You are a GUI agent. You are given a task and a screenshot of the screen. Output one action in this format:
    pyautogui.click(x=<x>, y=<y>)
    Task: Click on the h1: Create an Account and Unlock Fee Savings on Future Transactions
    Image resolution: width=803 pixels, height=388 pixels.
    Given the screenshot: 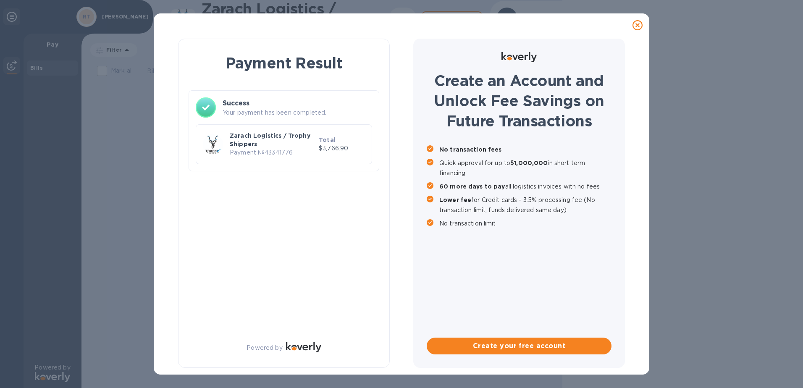 What is the action you would take?
    pyautogui.click(x=519, y=101)
    